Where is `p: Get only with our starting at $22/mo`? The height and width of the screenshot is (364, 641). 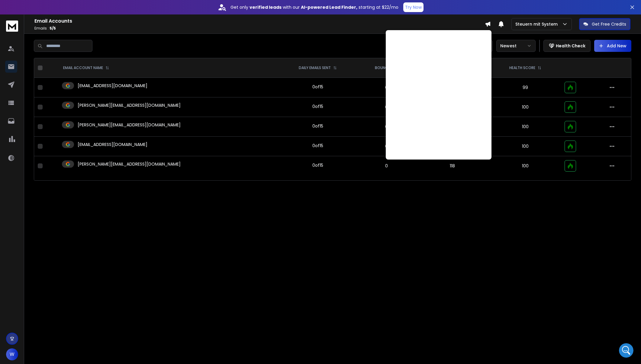 p: Get only with our starting at $22/mo is located at coordinates (314, 7).